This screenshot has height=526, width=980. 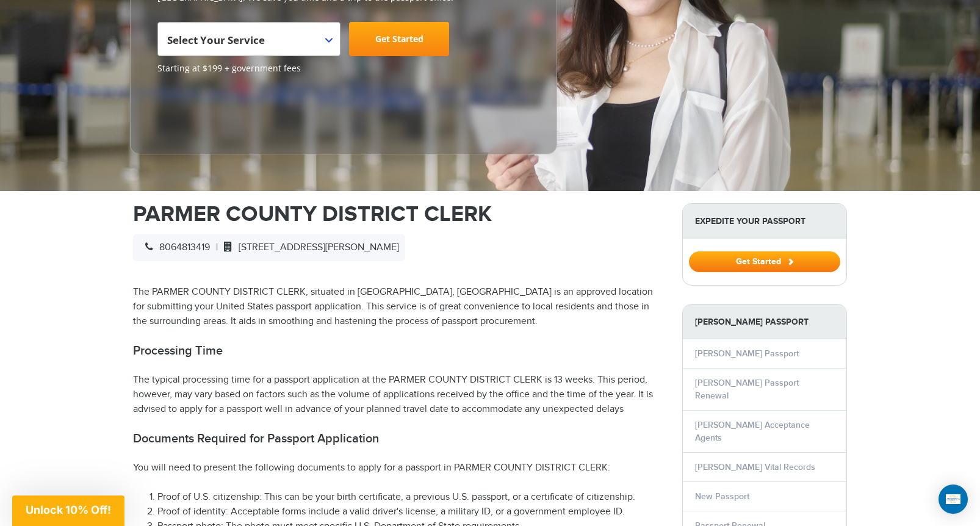 I want to click on p: You will need to present the following documents to apply for a passport in PARMER COUNTY DISTRIC..., so click(x=398, y=468).